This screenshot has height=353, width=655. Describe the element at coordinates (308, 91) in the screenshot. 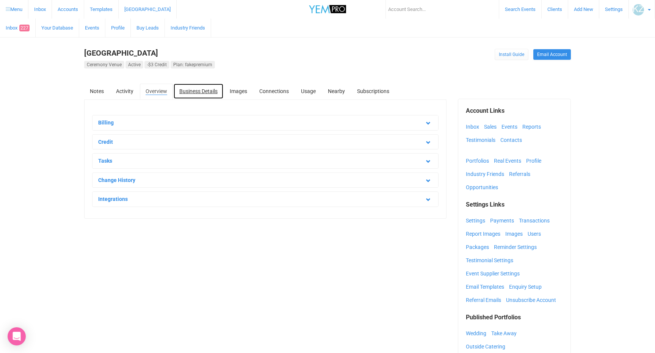

I see `a: Usage` at that location.